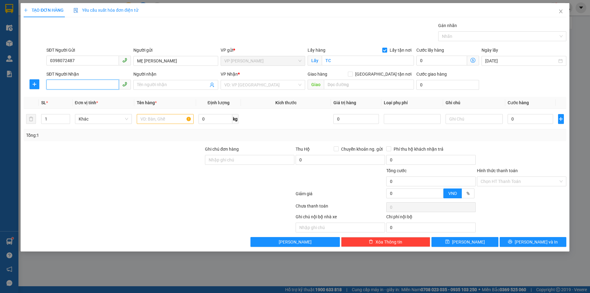 The width and height of the screenshot is (590, 293). Describe the element at coordinates (441, 61) in the screenshot. I see `input: Cước lấy hàng` at that location.